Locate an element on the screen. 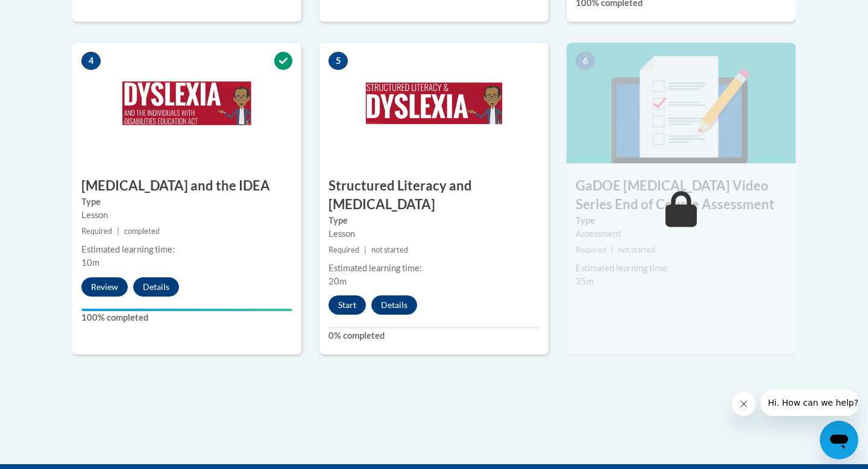  span: 6 is located at coordinates (585, 61).